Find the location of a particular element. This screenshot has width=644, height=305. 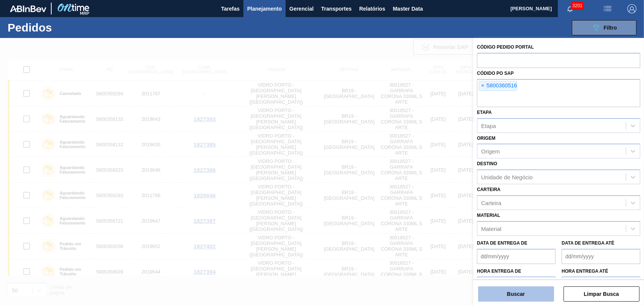

span: Planejamento is located at coordinates (264, 9).